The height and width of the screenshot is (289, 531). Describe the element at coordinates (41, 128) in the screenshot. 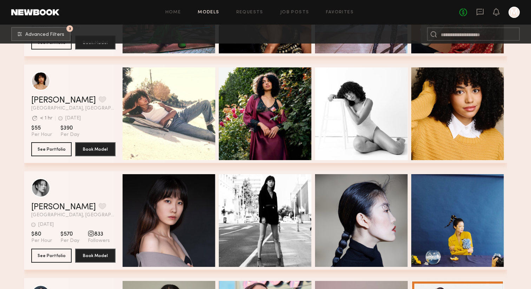

I see `span: $55` at that location.